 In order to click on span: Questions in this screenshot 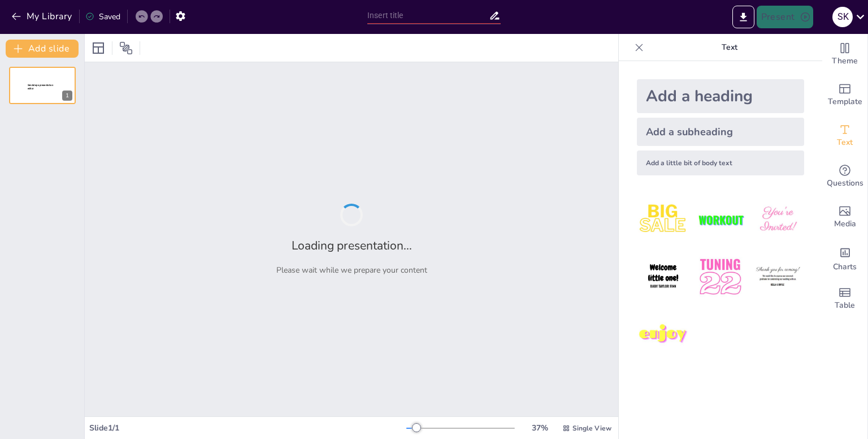, I will do `click(845, 183)`.